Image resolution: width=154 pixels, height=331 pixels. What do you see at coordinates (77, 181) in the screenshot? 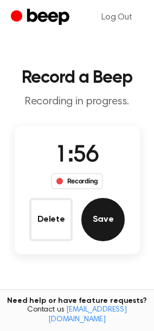
I see `div: Recording` at bounding box center [77, 181].